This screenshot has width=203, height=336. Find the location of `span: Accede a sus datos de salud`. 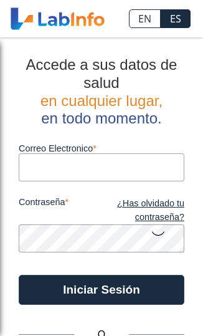

span: Accede a sus datos de salud is located at coordinates (102, 74).